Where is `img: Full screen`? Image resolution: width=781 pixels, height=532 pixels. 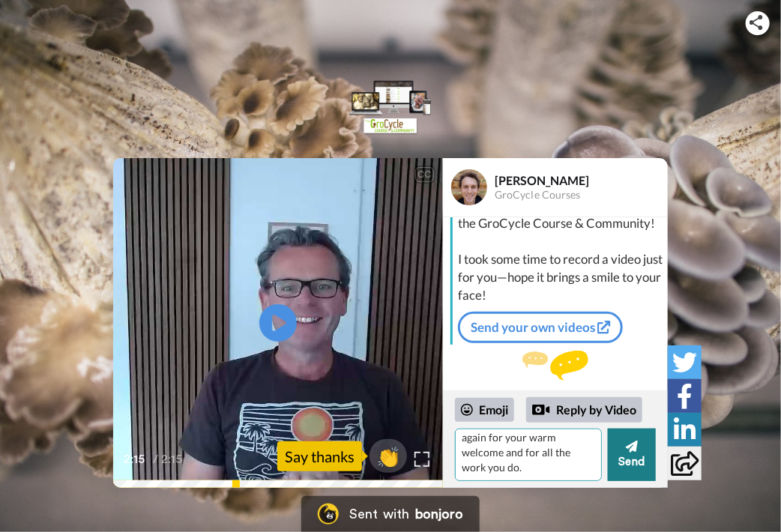
img: Full screen is located at coordinates (422, 460).